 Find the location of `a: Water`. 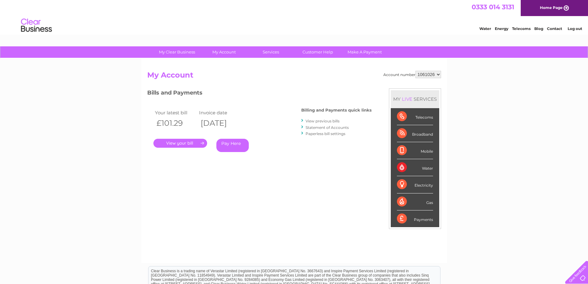

a: Water is located at coordinates (485, 28).